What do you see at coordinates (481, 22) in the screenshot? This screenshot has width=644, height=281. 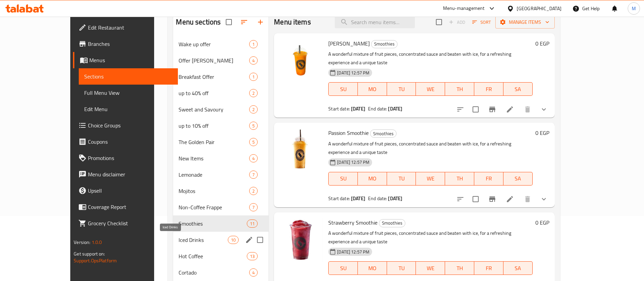 I see `button: Sort` at bounding box center [481, 22].